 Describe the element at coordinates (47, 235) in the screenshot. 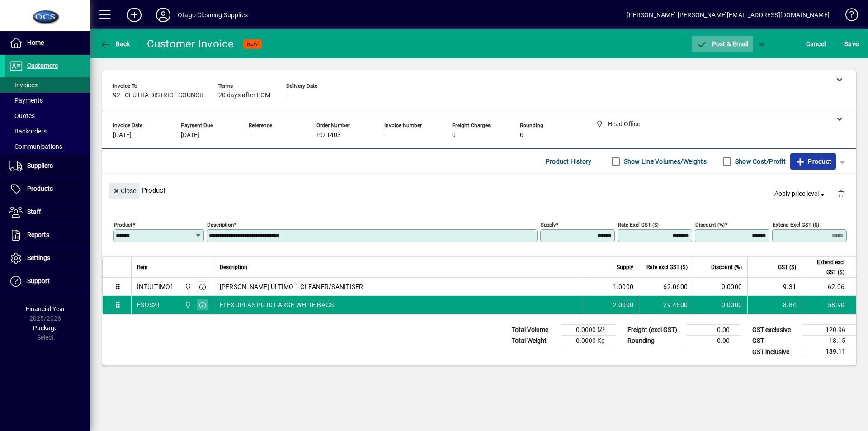

I see `a: Reports` at that location.